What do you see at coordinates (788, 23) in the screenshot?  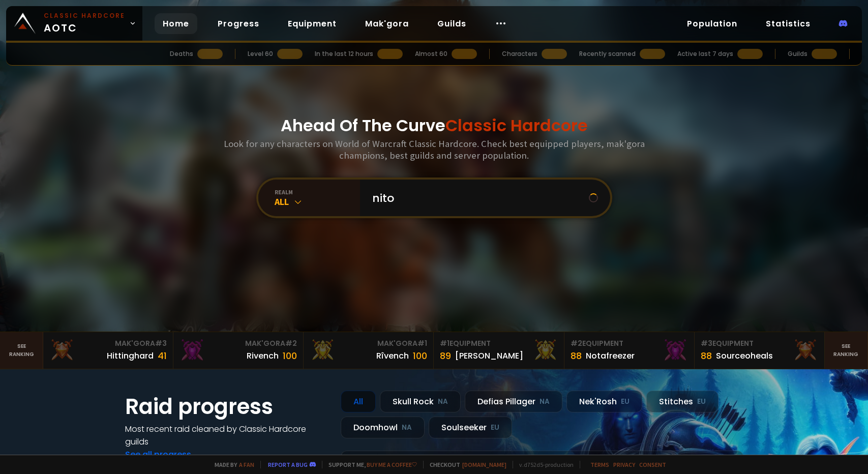 I see `a: Statistics` at bounding box center [788, 23].